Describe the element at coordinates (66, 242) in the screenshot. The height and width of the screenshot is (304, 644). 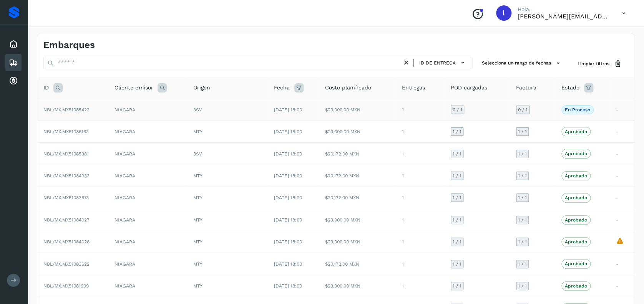
I see `span: NBL/MX.MX51084028` at that location.